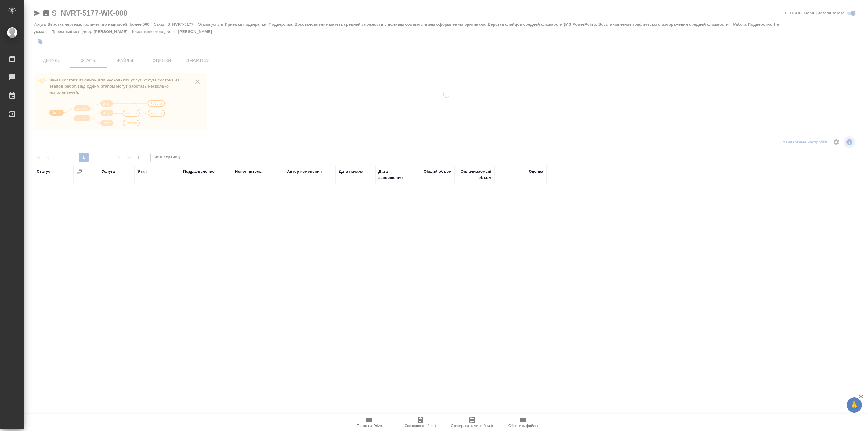  Describe the element at coordinates (523, 422) in the screenshot. I see `button: Обновить файлы` at that location.